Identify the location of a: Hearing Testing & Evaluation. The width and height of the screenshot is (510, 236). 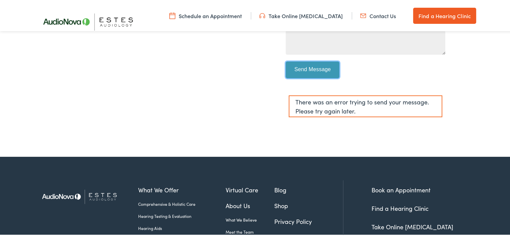
(182, 215).